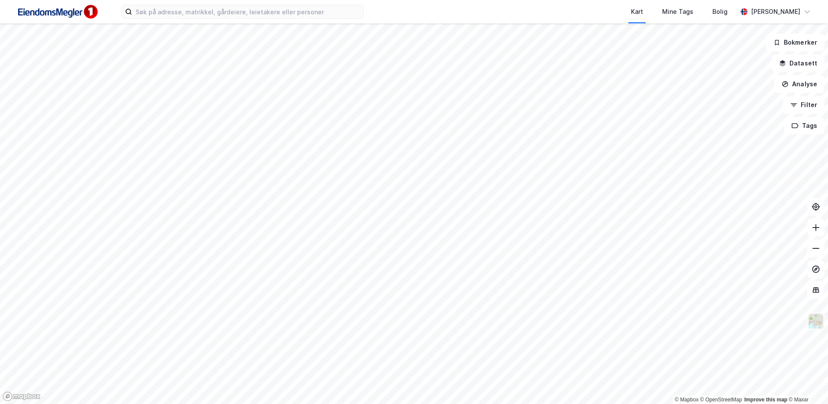 The image size is (828, 404). Describe the element at coordinates (678, 12) in the screenshot. I see `div: Mine Tags` at that location.